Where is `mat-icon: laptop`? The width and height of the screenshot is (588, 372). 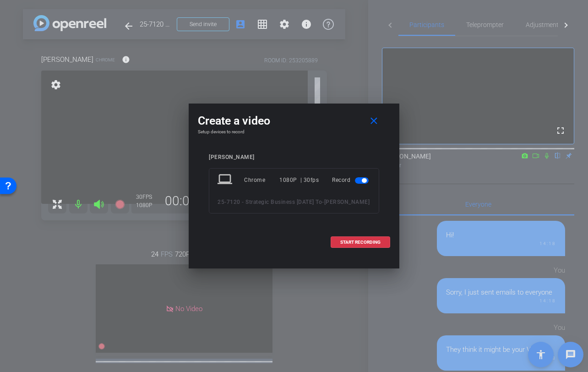
mat-icon: laptop is located at coordinates (226, 180).